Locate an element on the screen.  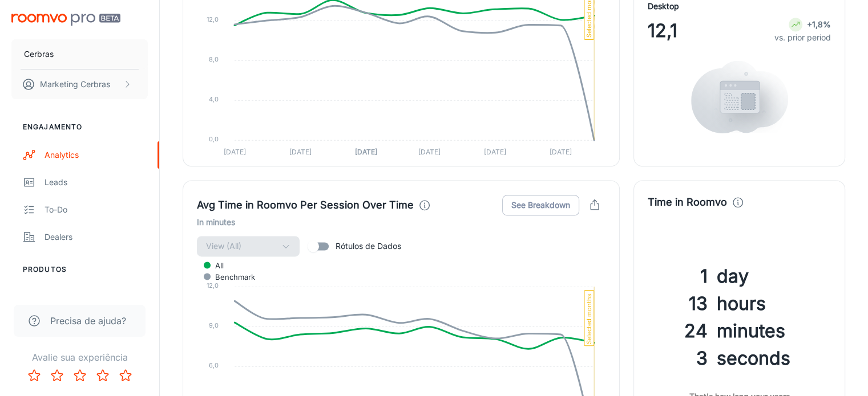
h3: day is located at coordinates (773, 277).